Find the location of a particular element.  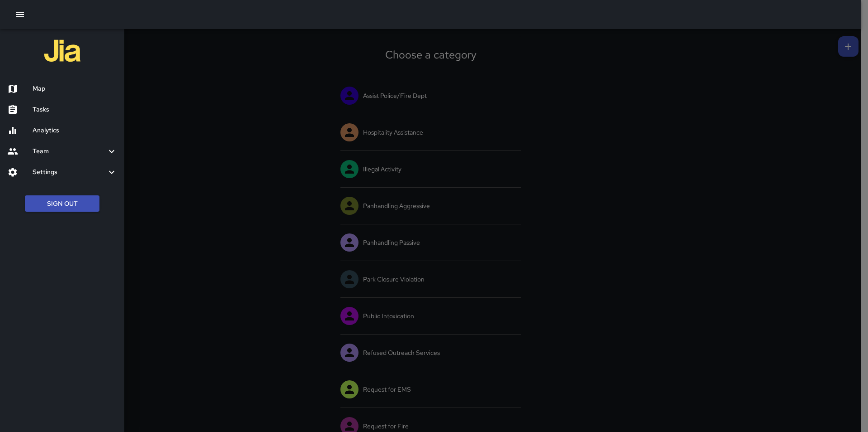

img: jia-logo is located at coordinates (62, 51).